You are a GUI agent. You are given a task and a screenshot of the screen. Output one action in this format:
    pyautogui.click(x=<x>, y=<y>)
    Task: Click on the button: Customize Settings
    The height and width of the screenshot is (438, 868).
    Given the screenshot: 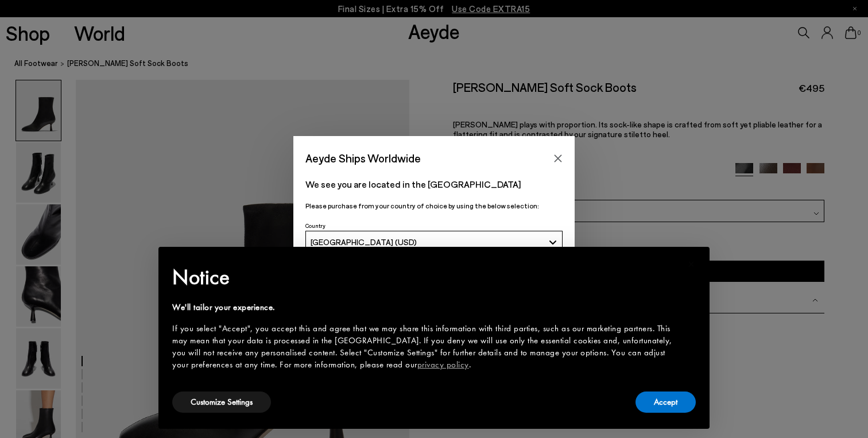 What is the action you would take?
    pyautogui.click(x=222, y=402)
    